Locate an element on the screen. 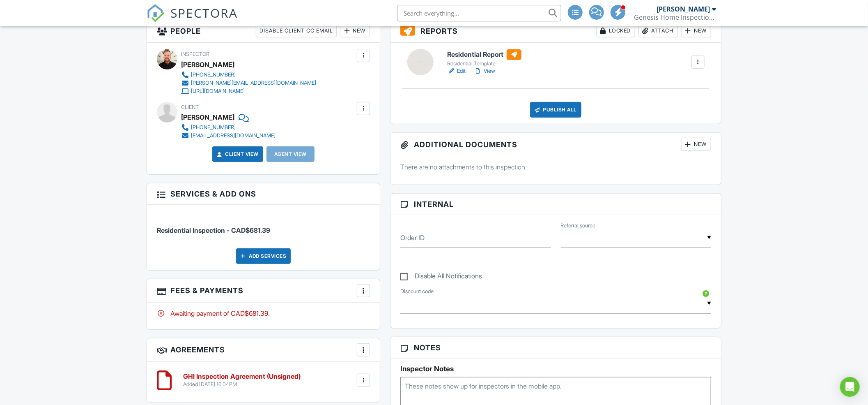 The width and height of the screenshot is (868, 405). a: SPECTORA is located at coordinates (192, 20).